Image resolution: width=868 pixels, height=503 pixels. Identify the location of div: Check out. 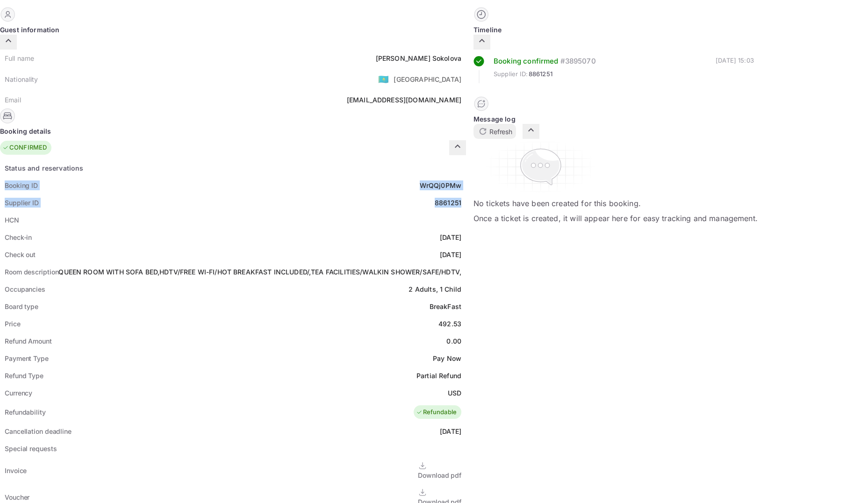
(20, 254).